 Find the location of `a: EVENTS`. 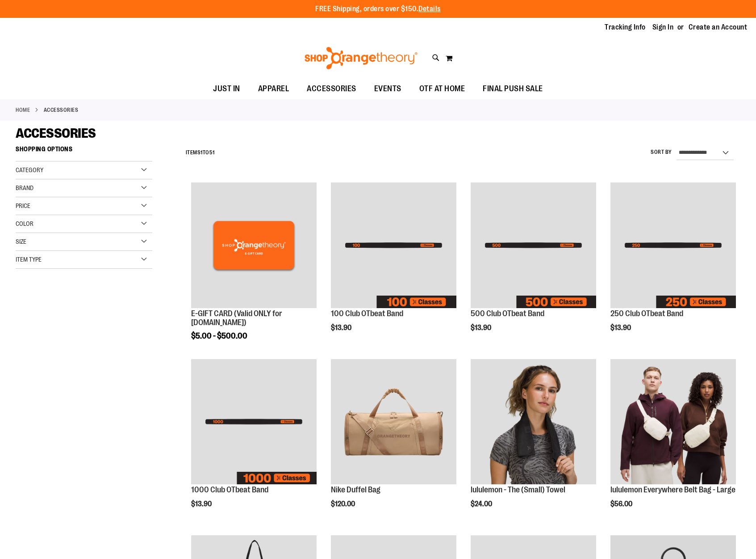

a: EVENTS is located at coordinates (388, 89).